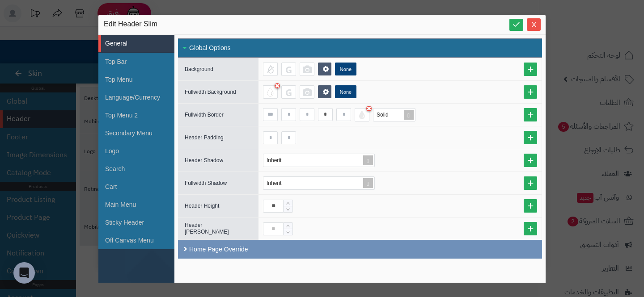 Image resolution: width=644 pixels, height=297 pixels. I want to click on li: Top Menu, so click(137, 80).